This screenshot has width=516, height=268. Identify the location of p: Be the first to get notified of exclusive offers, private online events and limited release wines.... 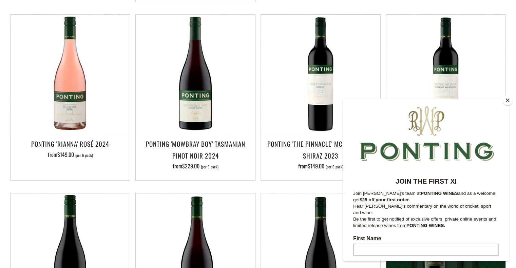
(83, 124).